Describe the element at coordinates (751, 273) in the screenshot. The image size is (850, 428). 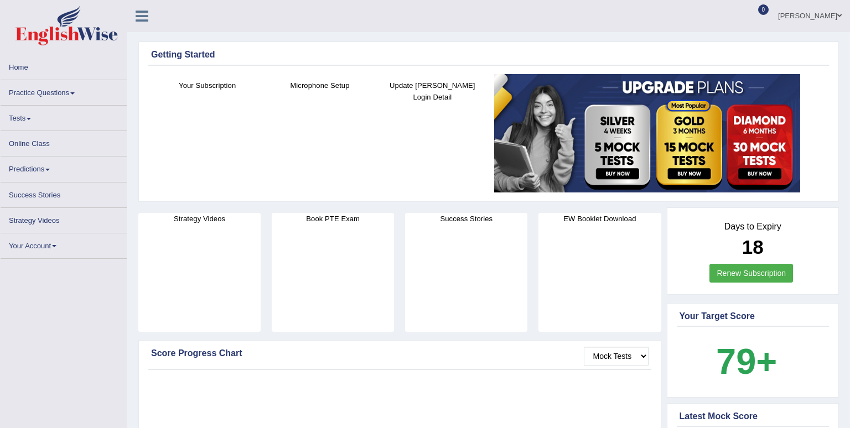
I see `a: Renew Subscription` at that location.